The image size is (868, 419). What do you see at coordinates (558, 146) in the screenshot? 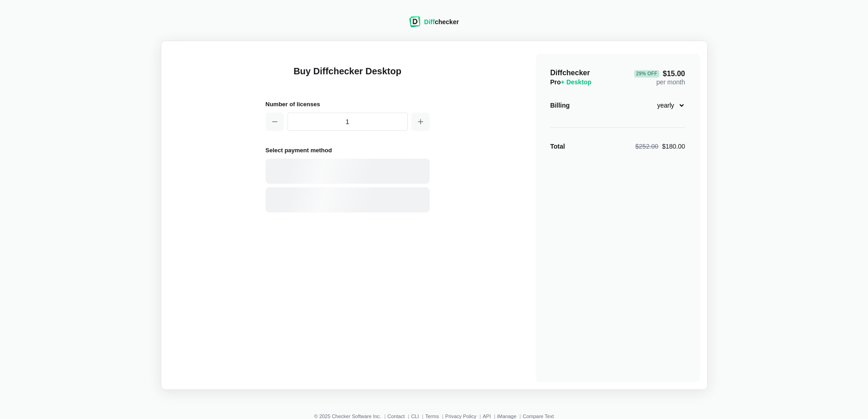
I see `strong: Total` at bounding box center [558, 146].